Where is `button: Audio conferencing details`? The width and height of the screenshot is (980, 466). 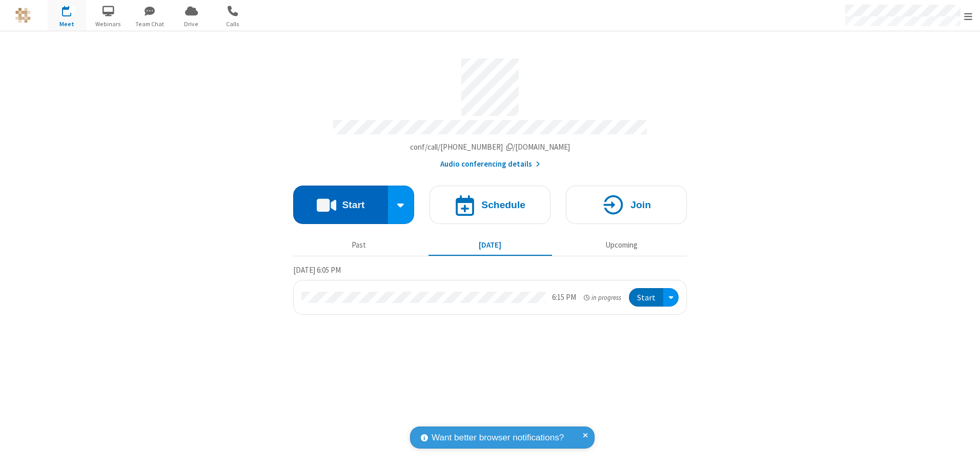 button: Audio conferencing details is located at coordinates (490, 164).